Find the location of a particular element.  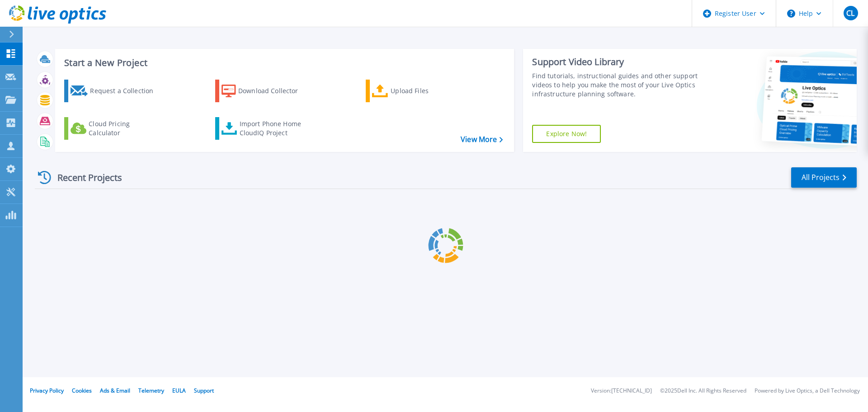

li: Powered by Live Optics, a Dell Technology is located at coordinates (807, 391).